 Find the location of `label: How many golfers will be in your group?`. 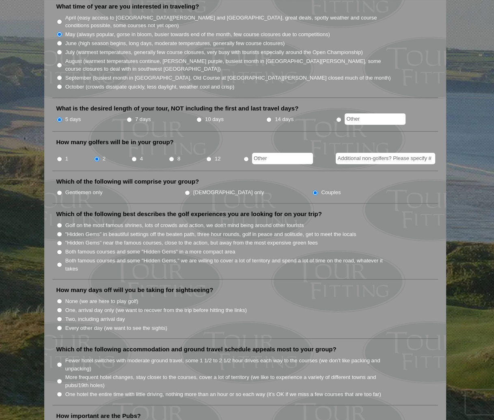

label: How many golfers will be in your group? is located at coordinates (115, 142).